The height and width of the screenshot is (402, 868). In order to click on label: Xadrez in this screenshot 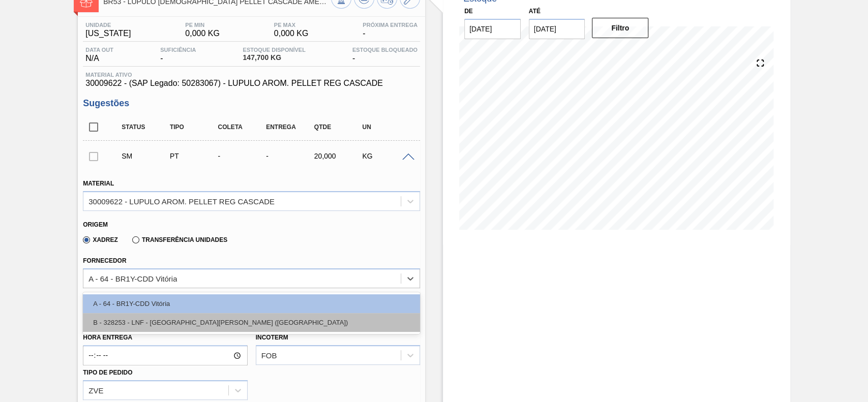, I will do `click(100, 240)`.